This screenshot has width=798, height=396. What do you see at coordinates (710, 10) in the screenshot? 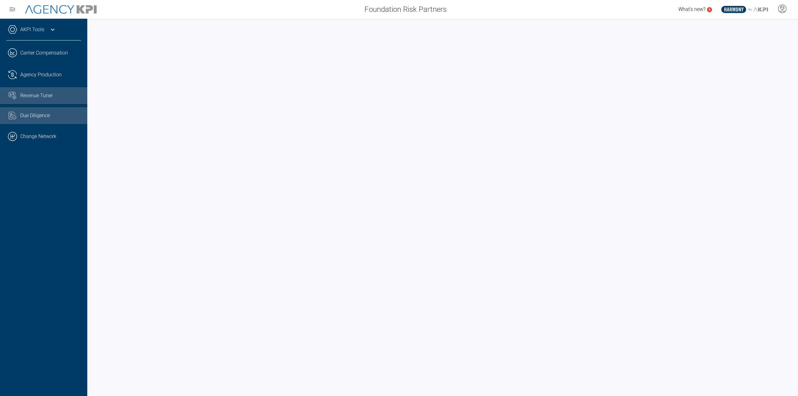
I see `a: 5` at bounding box center [710, 10].